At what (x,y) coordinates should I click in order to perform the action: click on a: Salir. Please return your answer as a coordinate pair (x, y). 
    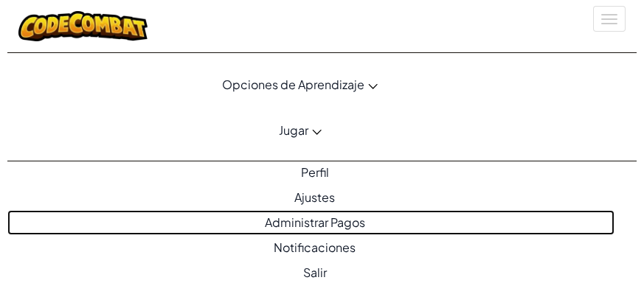
    Looking at the image, I should click on (311, 273).